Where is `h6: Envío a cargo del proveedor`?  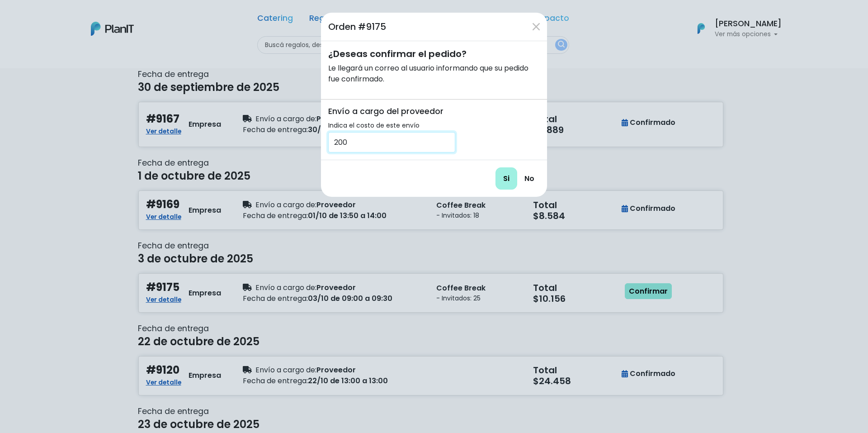 h6: Envío a cargo del proveedor is located at coordinates (392, 111).